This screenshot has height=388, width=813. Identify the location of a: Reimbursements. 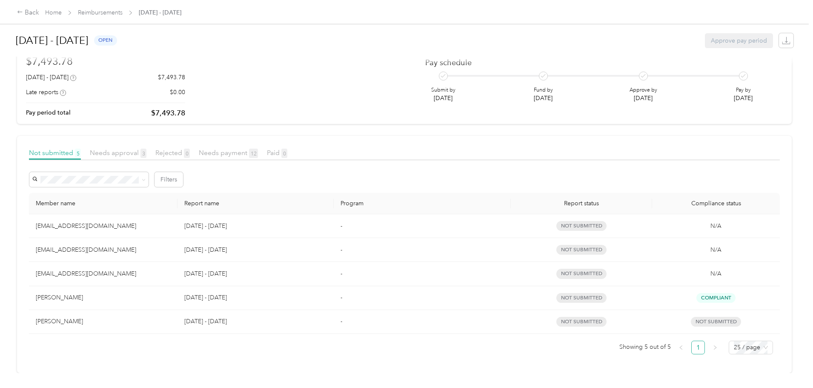
(100, 12).